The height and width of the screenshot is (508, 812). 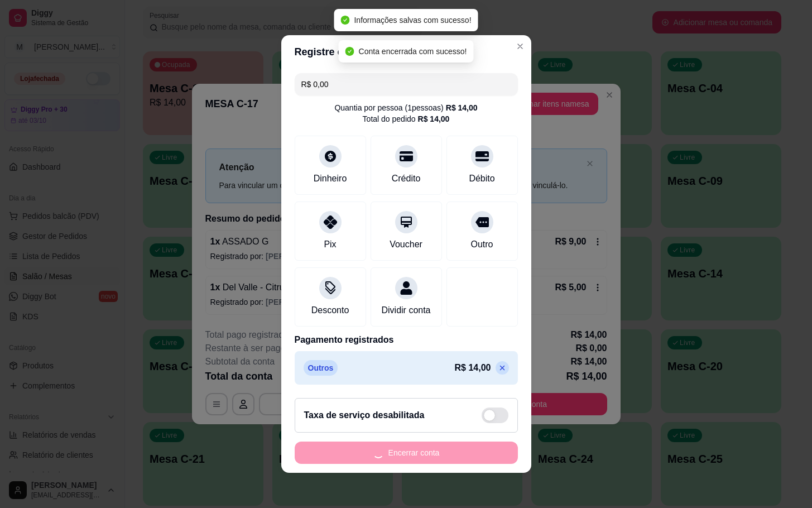 I want to click on div: Quantia por pessoa ( 1 pessoas), so click(x=406, y=108).